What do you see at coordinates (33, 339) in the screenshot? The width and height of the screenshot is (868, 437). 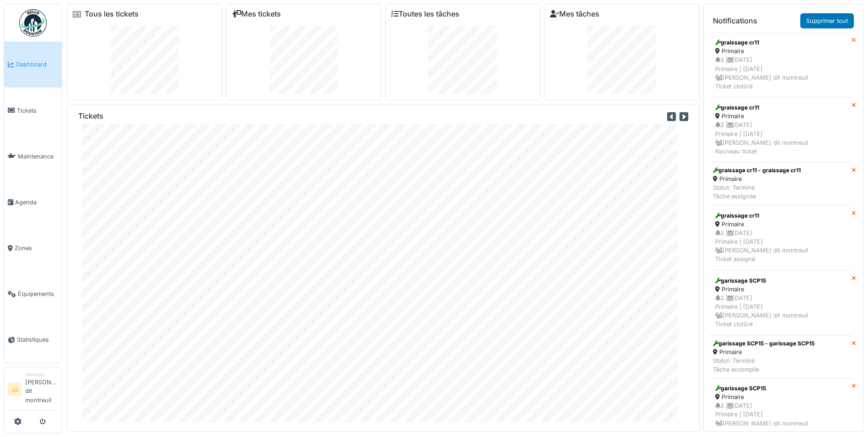 I see `a: Statistiques` at bounding box center [33, 339].